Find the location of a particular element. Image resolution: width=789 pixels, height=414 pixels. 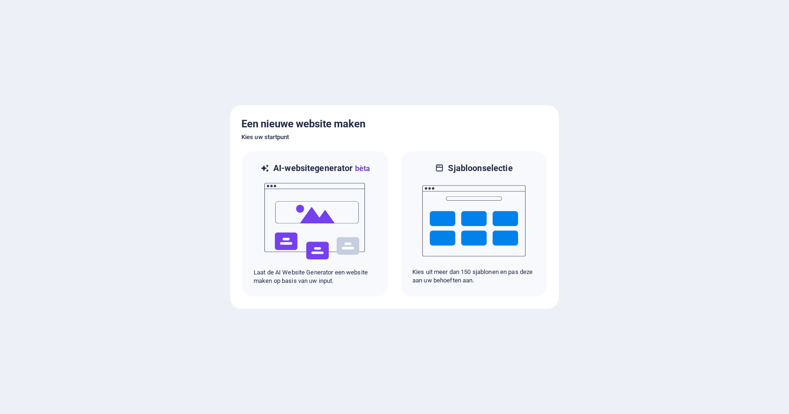

div: SjabloonselectieKies uit meer dan 150 sjablonen en pas deze aan uw behoeften aan. is located at coordinates (474, 223).